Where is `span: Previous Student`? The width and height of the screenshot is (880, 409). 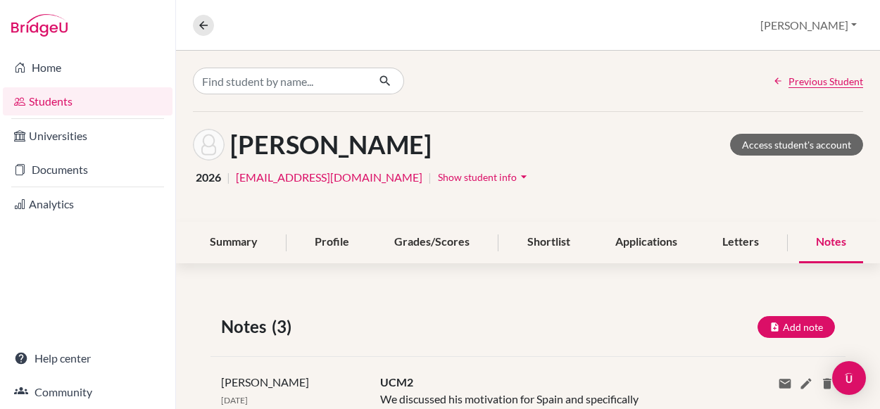
span: Previous Student is located at coordinates (825, 81).